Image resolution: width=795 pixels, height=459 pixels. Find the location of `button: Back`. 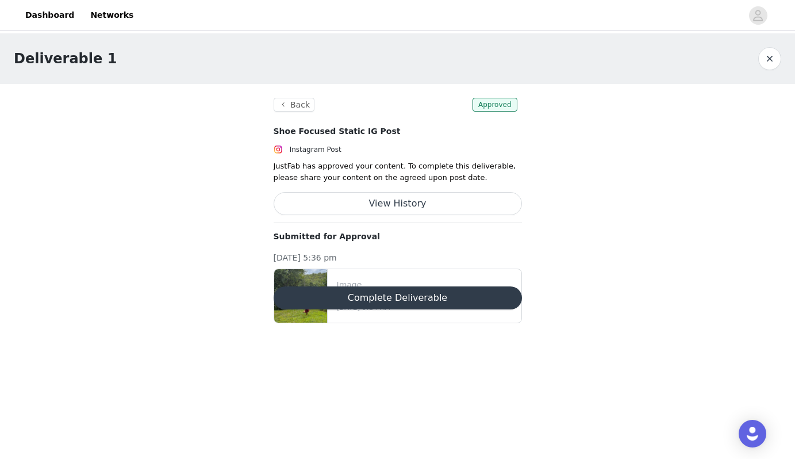

button: Back is located at coordinates (294, 105).